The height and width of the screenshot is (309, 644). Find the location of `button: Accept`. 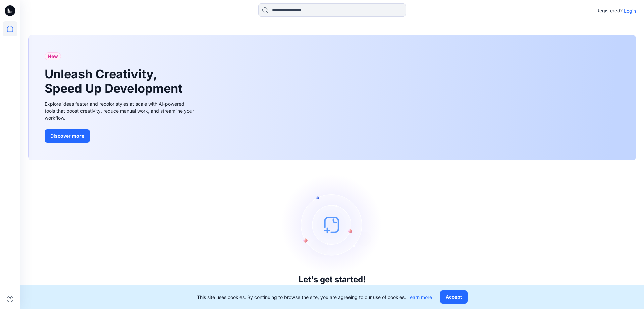

button: Accept is located at coordinates (454, 297).